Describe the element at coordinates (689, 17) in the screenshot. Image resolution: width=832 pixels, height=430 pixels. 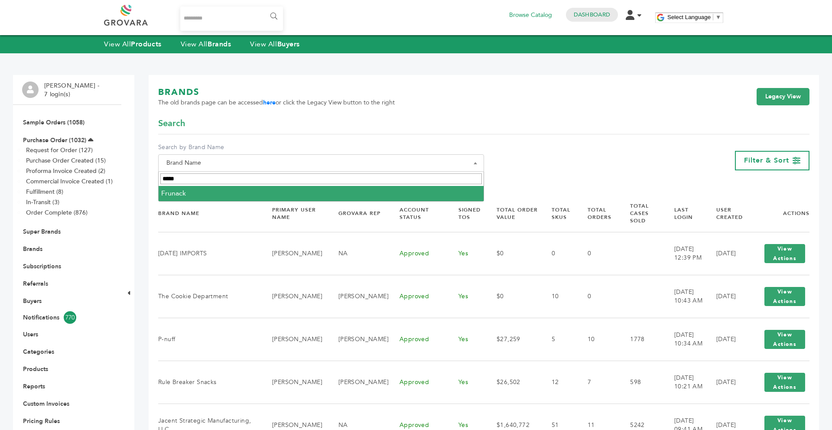
I see `span: Select Language` at that location.